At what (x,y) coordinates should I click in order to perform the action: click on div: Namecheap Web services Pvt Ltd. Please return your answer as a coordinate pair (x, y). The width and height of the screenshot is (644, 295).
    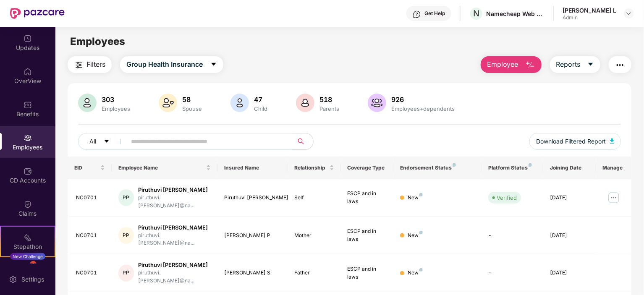
    Looking at the image, I should click on (516, 13).